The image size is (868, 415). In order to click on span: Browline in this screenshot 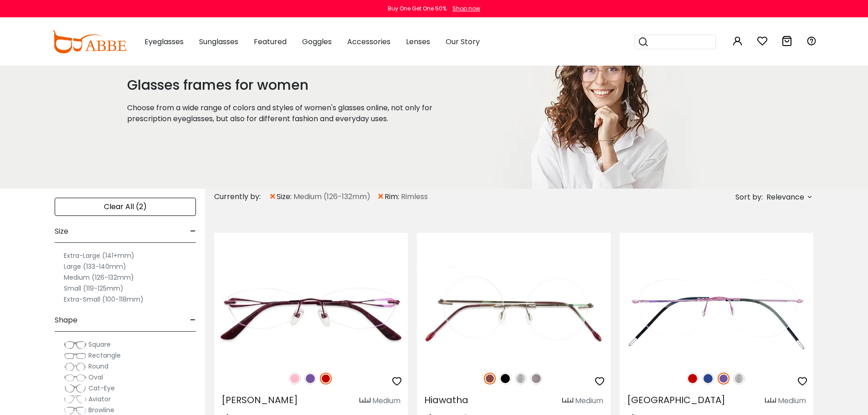, I will do `click(101, 410)`.